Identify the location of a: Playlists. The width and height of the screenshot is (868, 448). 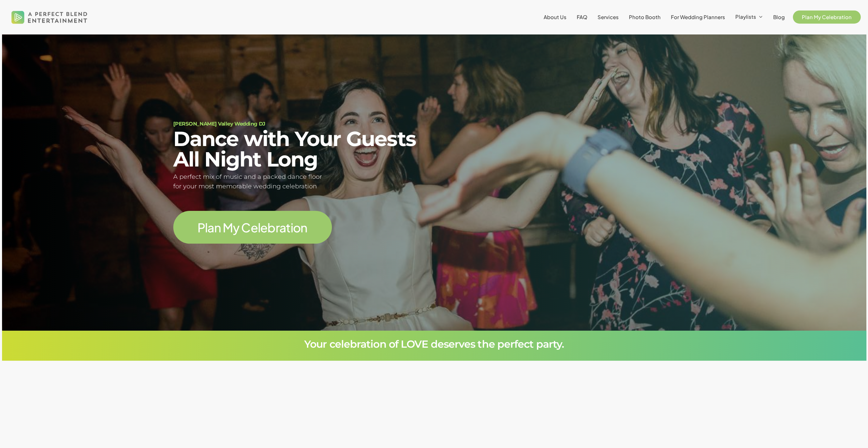
(749, 17).